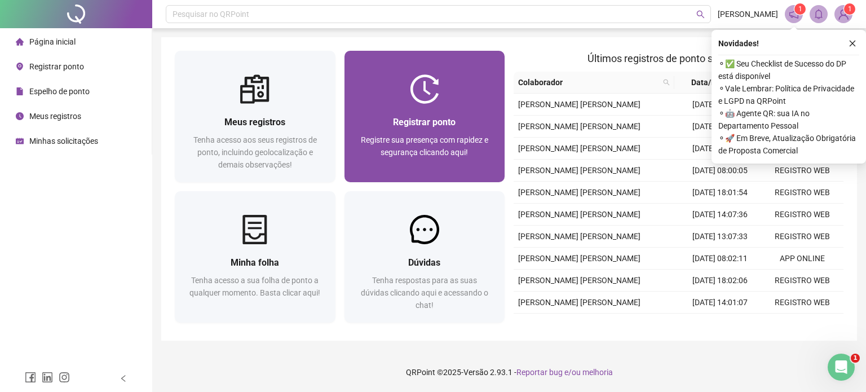 The width and height of the screenshot is (866, 392). I want to click on sup: 1, so click(800, 9).